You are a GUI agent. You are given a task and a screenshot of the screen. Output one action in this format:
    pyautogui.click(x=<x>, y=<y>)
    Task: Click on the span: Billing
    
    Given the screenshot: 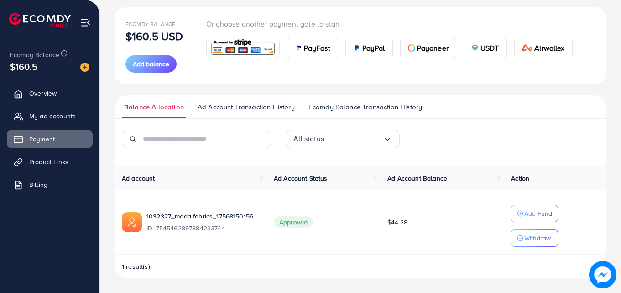 What is the action you would take?
    pyautogui.click(x=38, y=184)
    